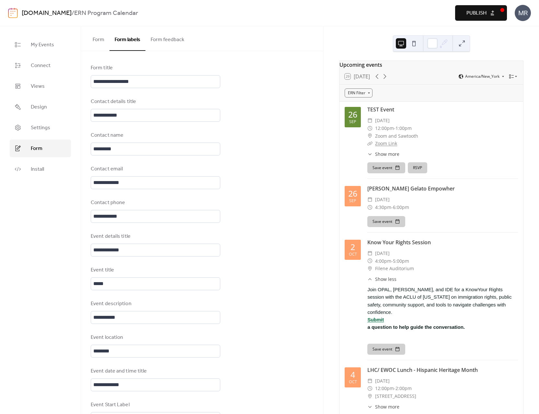 This screenshot has width=539, height=414. Describe the element at coordinates (37, 169) in the screenshot. I see `span: Install` at that location.